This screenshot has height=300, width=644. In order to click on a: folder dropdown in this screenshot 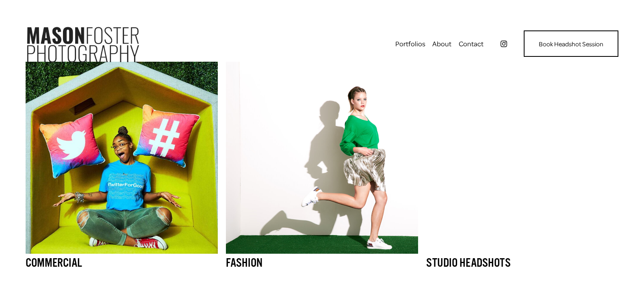, I will do `click(410, 44)`.